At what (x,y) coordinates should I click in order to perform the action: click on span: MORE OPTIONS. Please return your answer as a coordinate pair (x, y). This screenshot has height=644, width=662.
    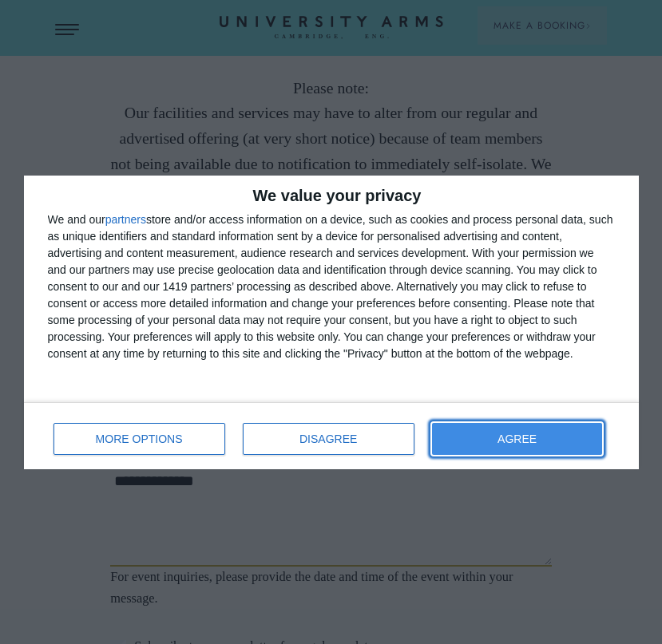
    Looking at the image, I should click on (139, 439).